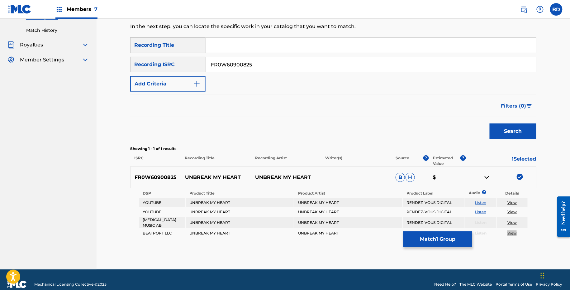  What do you see at coordinates (19, 9) in the screenshot?
I see `img: MLC Logo` at bounding box center [19, 9].